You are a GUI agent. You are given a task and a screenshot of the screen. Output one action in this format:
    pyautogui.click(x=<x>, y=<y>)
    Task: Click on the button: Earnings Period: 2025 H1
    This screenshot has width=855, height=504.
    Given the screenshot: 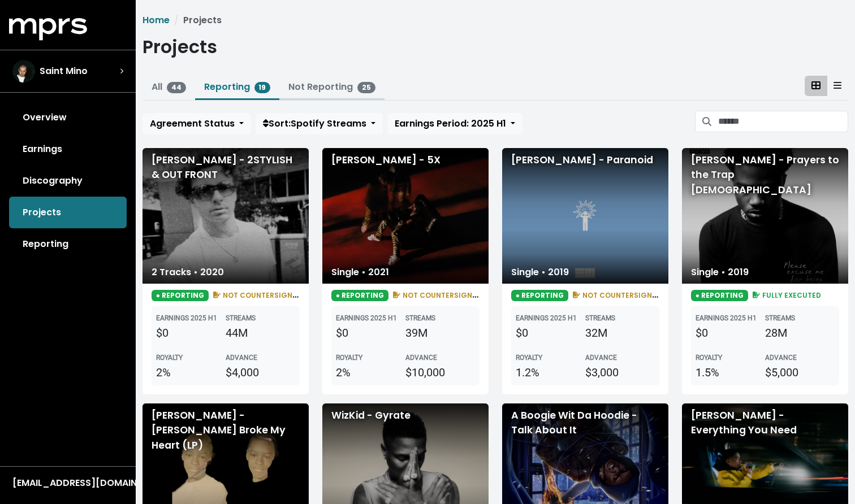 What is the action you would take?
    pyautogui.click(x=455, y=124)
    